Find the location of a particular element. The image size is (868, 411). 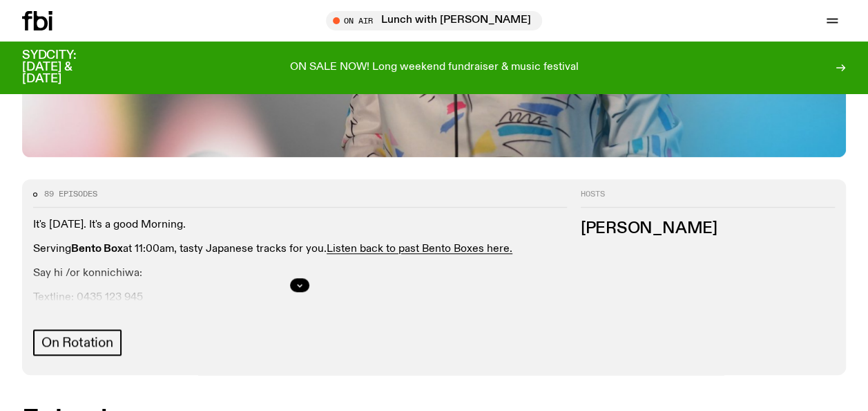

h2: Hosts is located at coordinates (708, 199).